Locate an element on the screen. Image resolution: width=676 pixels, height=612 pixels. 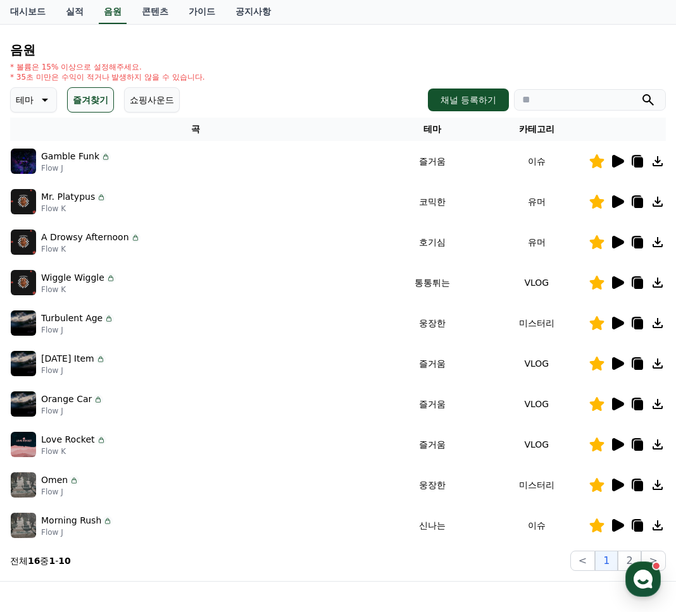
a: 설정 is located at coordinates (203, 417).